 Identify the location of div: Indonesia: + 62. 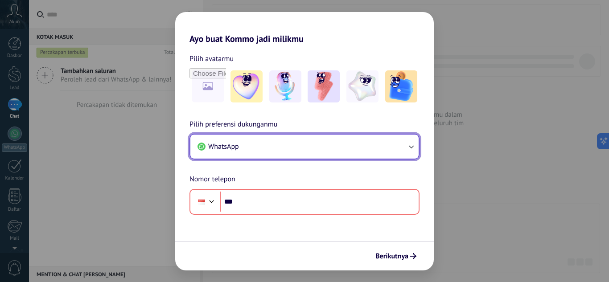
(202, 202).